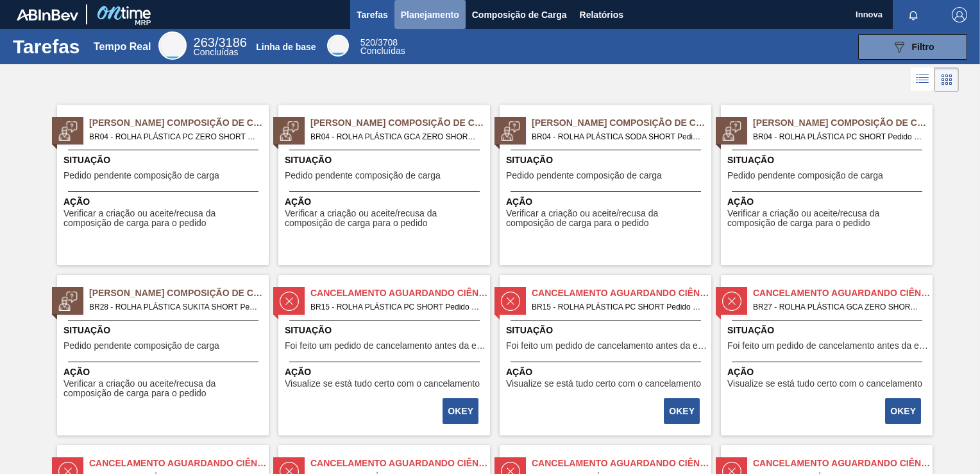 This screenshot has height=474, width=980. What do you see at coordinates (519, 14) in the screenshot?
I see `span: Composição de Carga` at bounding box center [519, 14].